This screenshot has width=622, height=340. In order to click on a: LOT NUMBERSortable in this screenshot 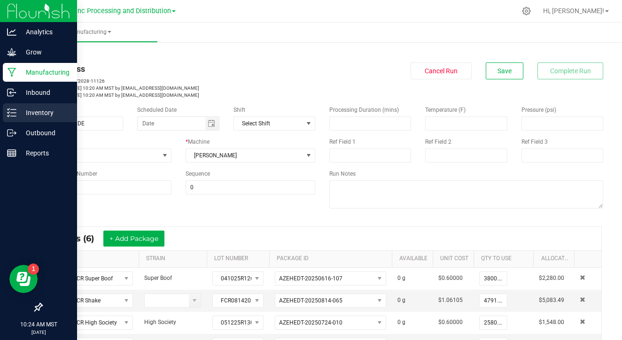, I will do `click(240, 259)`.